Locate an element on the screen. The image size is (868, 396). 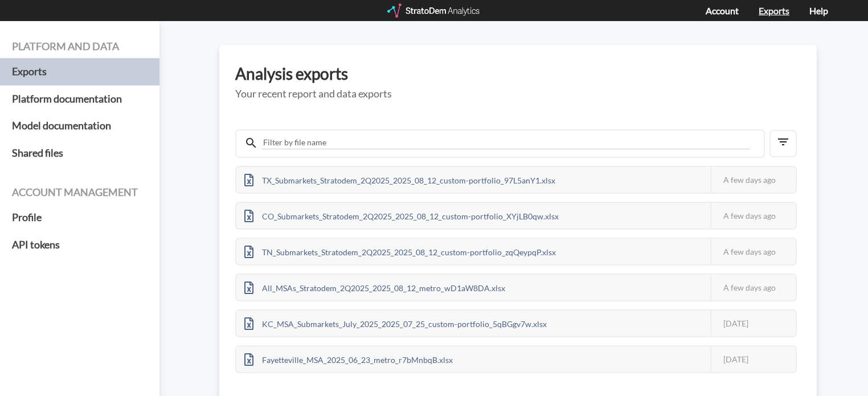
a: Shared files is located at coordinates (80, 153).